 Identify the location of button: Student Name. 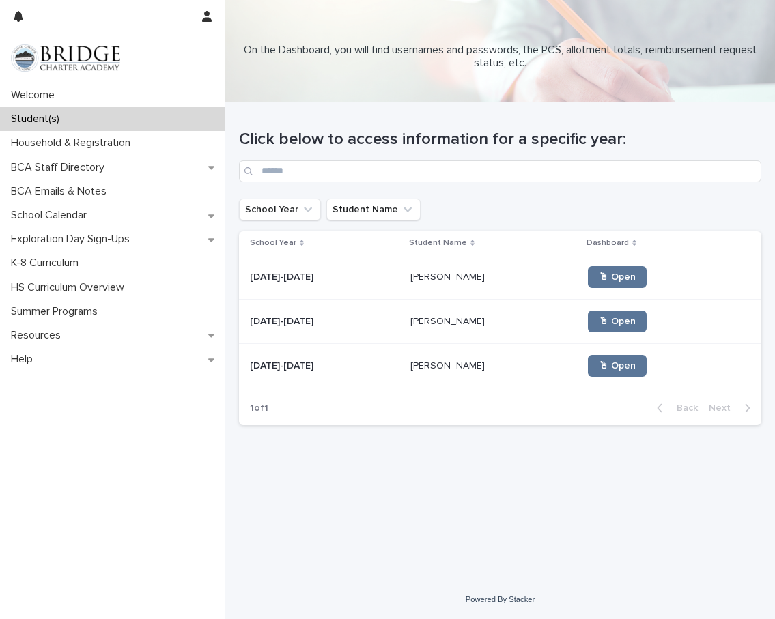
(373, 210).